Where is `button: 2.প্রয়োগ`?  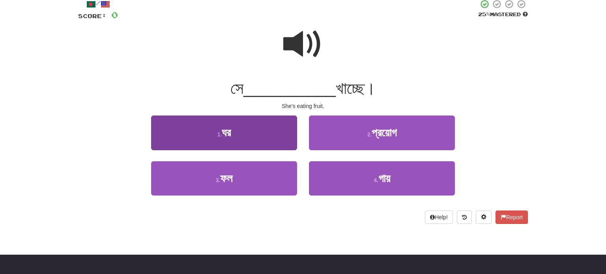 button: 2.প্রয়োগ is located at coordinates (382, 133).